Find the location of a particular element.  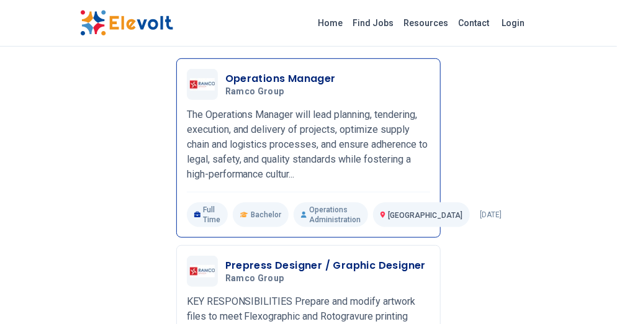

a: Login is located at coordinates (512, 23).